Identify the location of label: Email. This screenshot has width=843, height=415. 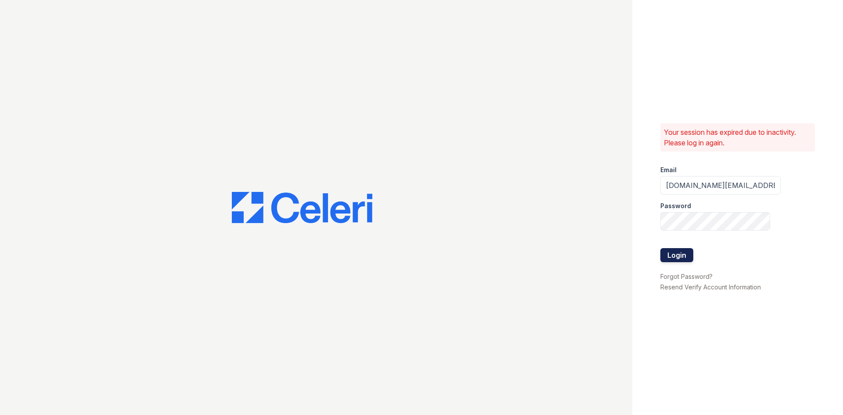
(668, 170).